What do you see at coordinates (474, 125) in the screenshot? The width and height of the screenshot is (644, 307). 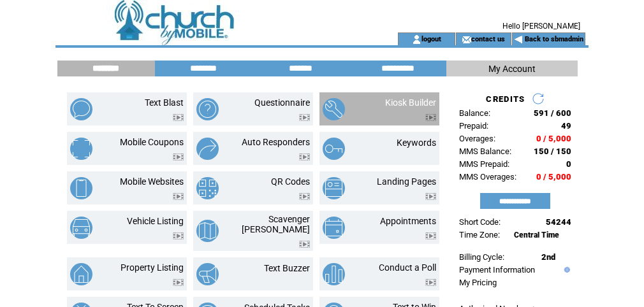 I see `span: Prepaid:` at bounding box center [474, 125].